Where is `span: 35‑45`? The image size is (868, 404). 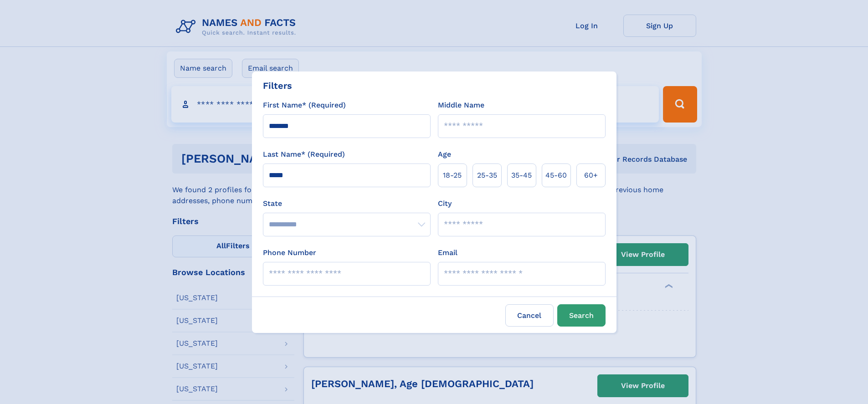 span: 35‑45 is located at coordinates (521, 176).